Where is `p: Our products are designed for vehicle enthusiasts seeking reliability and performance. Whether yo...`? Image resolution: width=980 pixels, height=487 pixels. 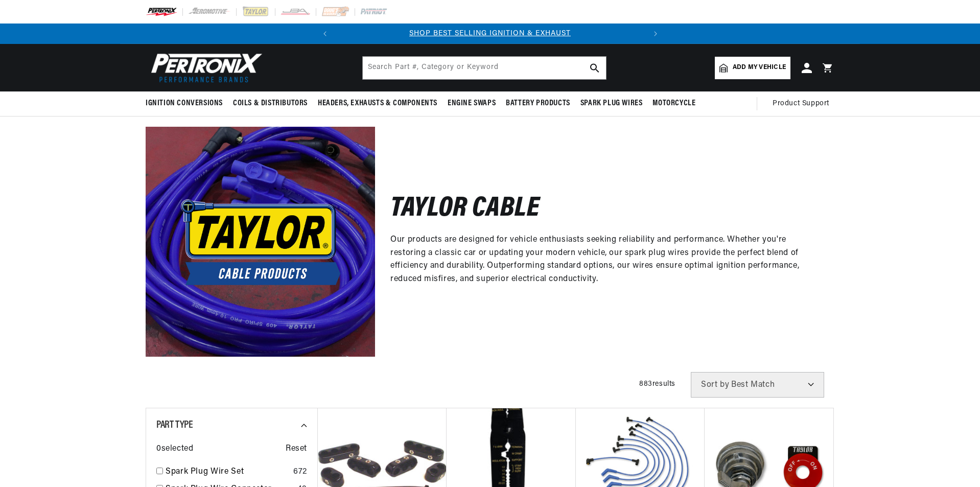
p: Our products are designed for vehicle enthusiasts seeking reliability and performance. Whether yo... is located at coordinates (605, 260).